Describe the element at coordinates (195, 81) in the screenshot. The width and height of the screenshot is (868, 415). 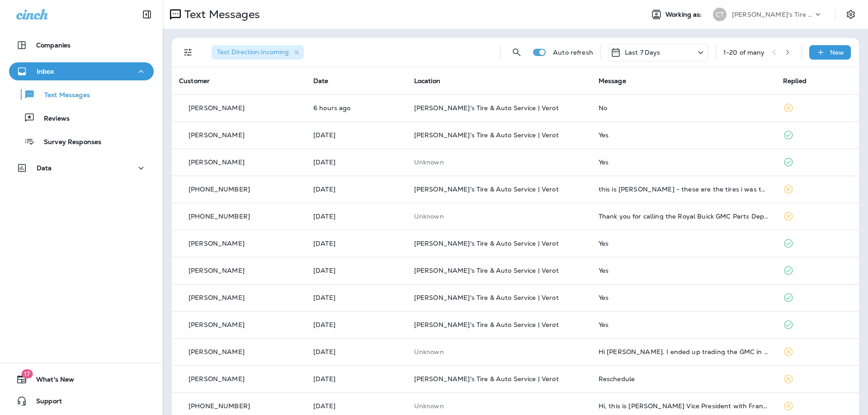
I see `span: Customer` at that location.